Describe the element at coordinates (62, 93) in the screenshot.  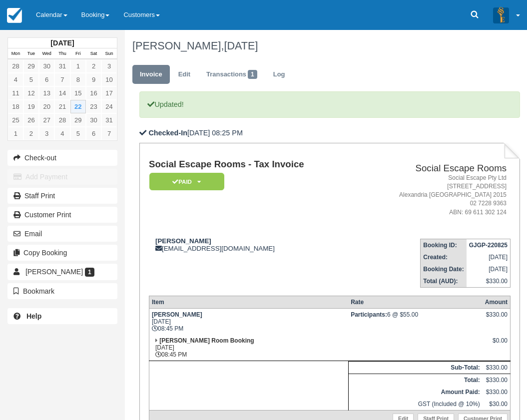
I see `a: 14` at that location.